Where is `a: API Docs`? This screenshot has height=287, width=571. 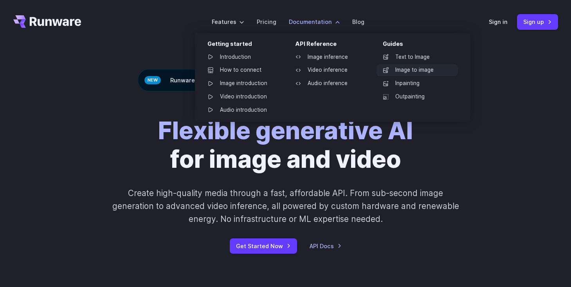
a: API Docs is located at coordinates (326, 245).